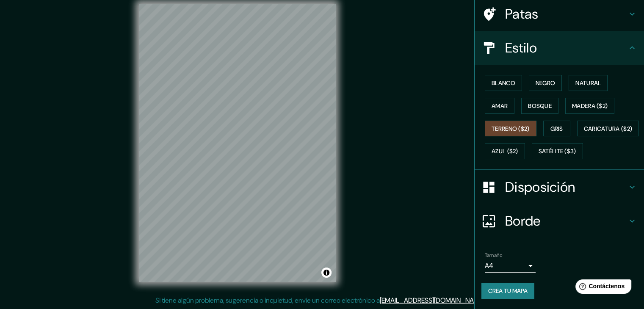 The height and width of the screenshot is (309, 644). What do you see at coordinates (503, 83) in the screenshot?
I see `font: Blanco` at bounding box center [503, 83].